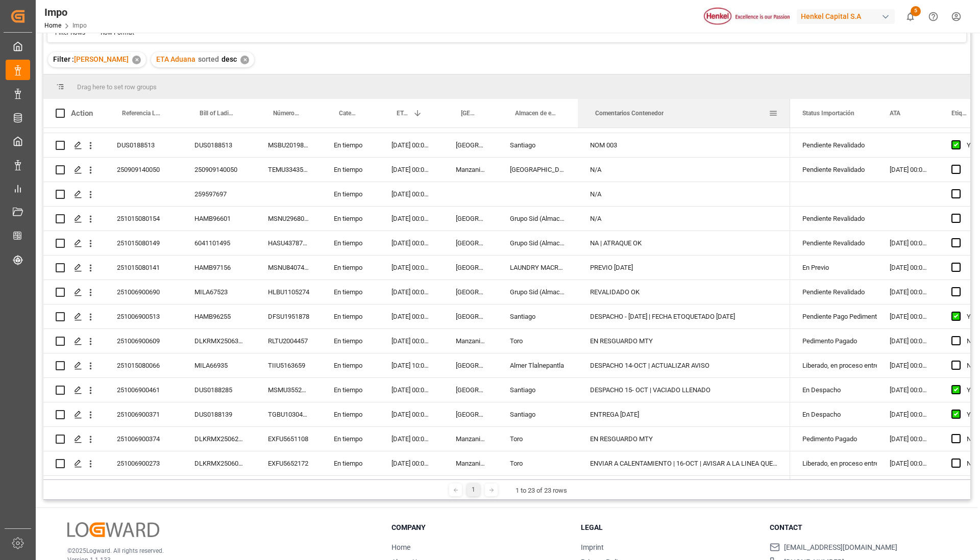 Image resolution: width=980 pixels, height=560 pixels. What do you see at coordinates (144, 341) in the screenshot?
I see `div: 251006900609` at bounding box center [144, 341].